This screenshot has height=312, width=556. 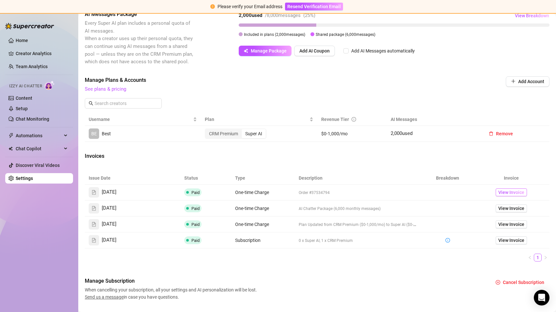 I want to click on span: Invoices, so click(x=140, y=156).